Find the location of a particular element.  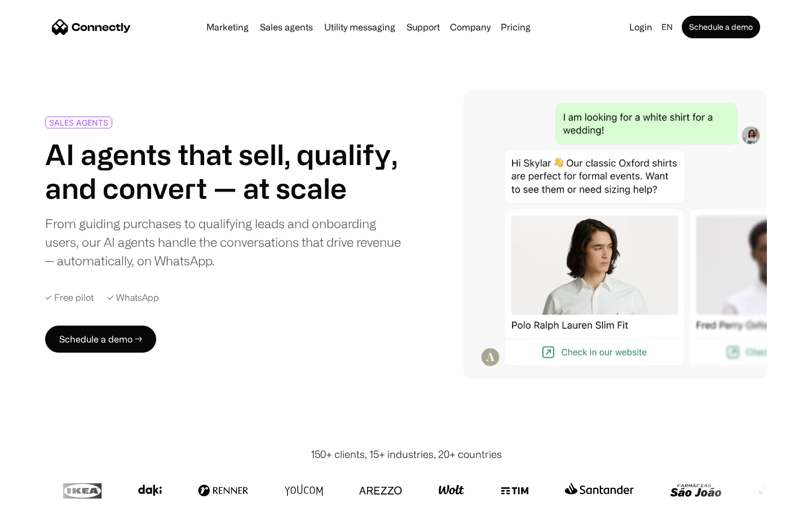

a: Utility messaging is located at coordinates (360, 27).